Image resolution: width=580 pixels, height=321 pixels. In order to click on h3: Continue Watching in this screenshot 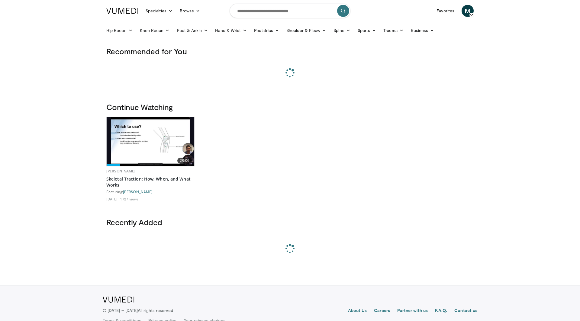, I will do `click(290, 107)`.